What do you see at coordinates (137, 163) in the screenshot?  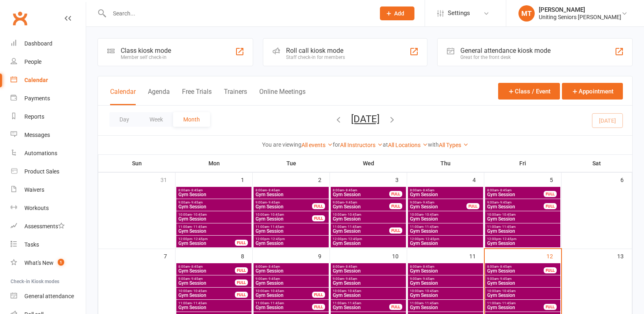 I see `th: Sun` at bounding box center [137, 163].